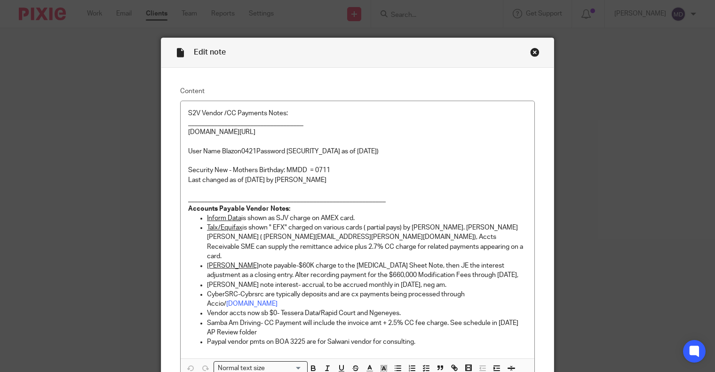 The width and height of the screenshot is (715, 372). I want to click on u: Inform Data, so click(224, 218).